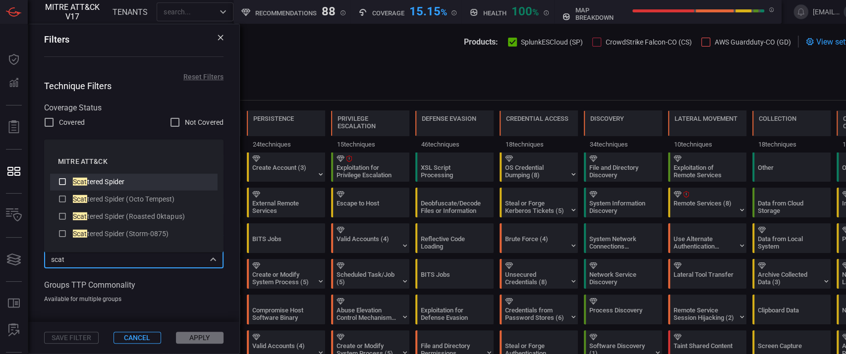 The image size is (846, 354). I want to click on div: 15.15, so click(428, 10).